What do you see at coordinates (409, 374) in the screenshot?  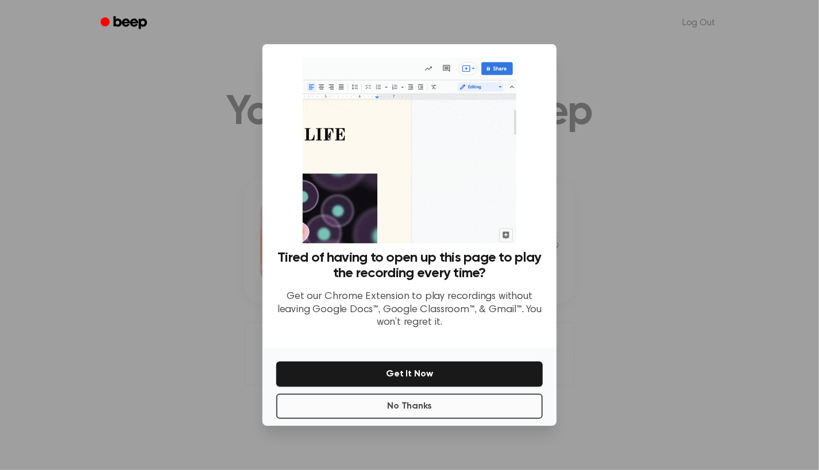 I see `button: Get It Now` at bounding box center [409, 374].